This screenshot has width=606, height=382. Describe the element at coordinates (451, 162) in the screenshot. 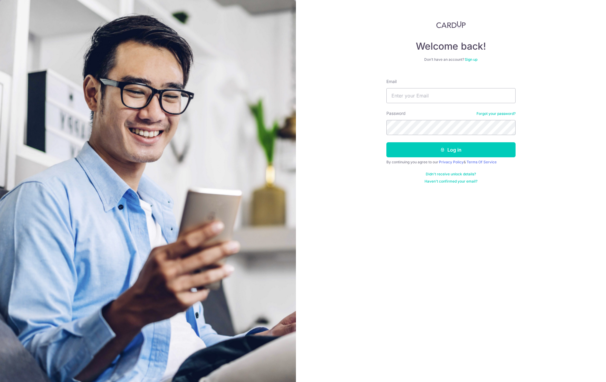

I see `div: By continuing you agree to our &` at that location.